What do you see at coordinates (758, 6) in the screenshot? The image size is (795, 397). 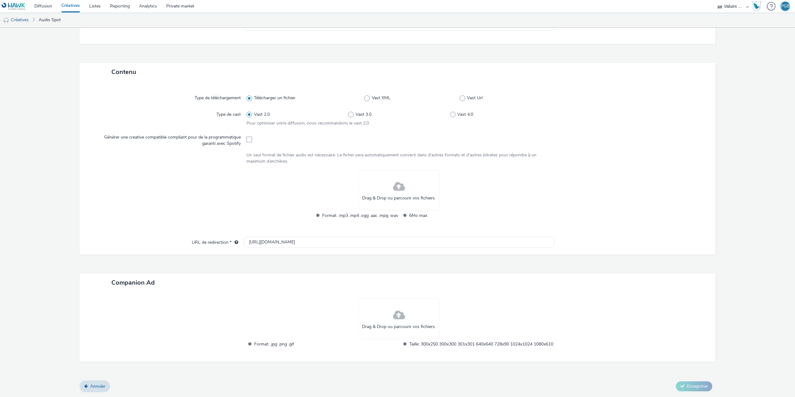 I see `a: Hawk Academy` at bounding box center [758, 6].